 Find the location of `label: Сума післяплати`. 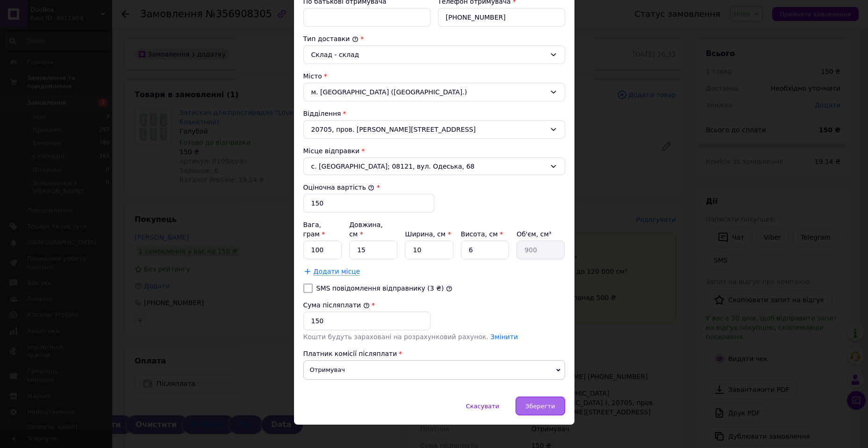

label: Сума післяплати is located at coordinates (336, 305).